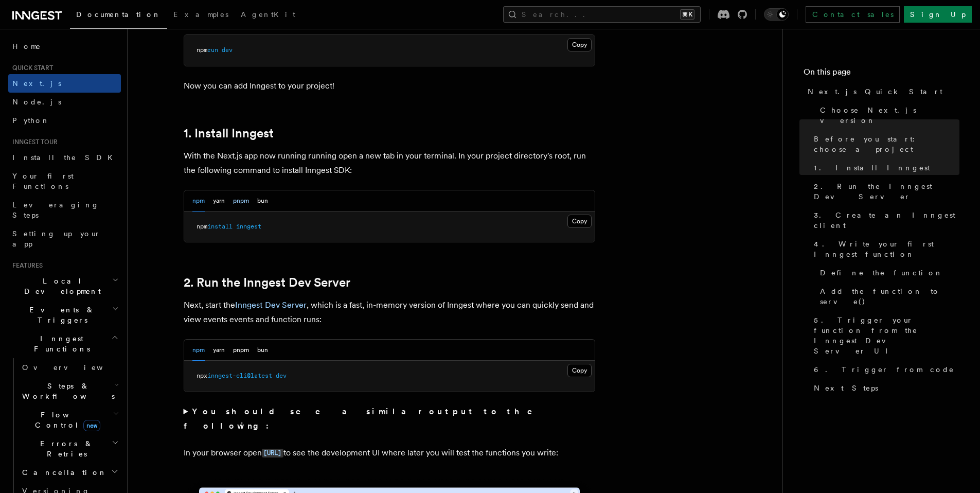  I want to click on a: Next.js, so click(64, 83).